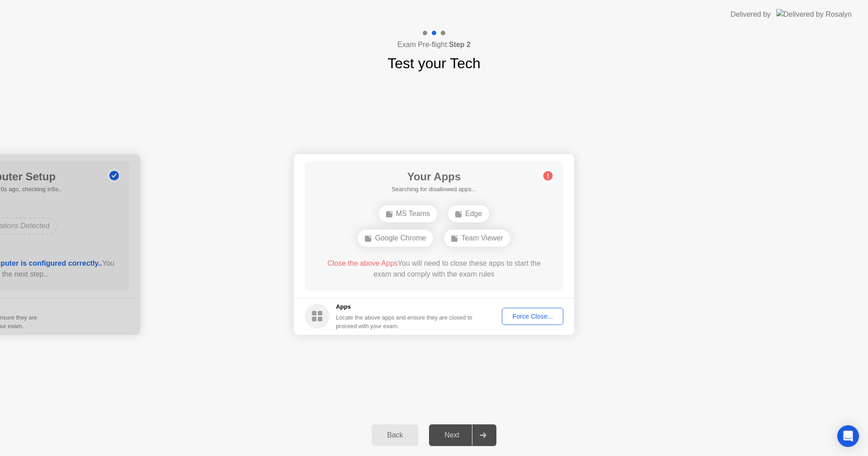 This screenshot has width=868, height=456. I want to click on div: Open Intercom Messenger, so click(848, 436).